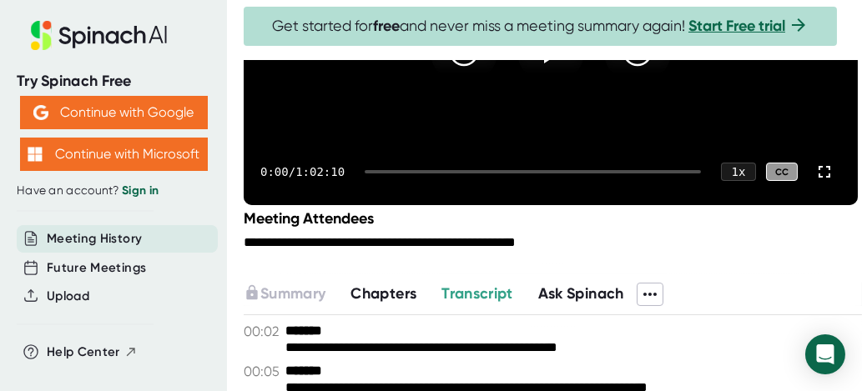 Image resolution: width=862 pixels, height=391 pixels. I want to click on button: Summary, so click(284, 294).